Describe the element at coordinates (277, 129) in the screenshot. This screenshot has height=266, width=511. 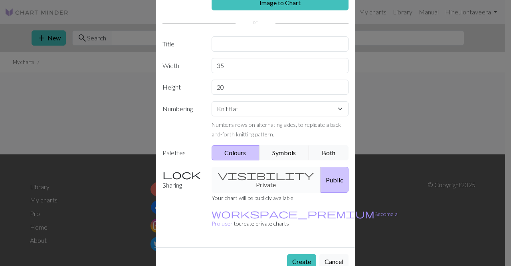
I see `small: Numbers rows on alternating sides, to replicate a back-and-forth knitting pattern.` at that location.